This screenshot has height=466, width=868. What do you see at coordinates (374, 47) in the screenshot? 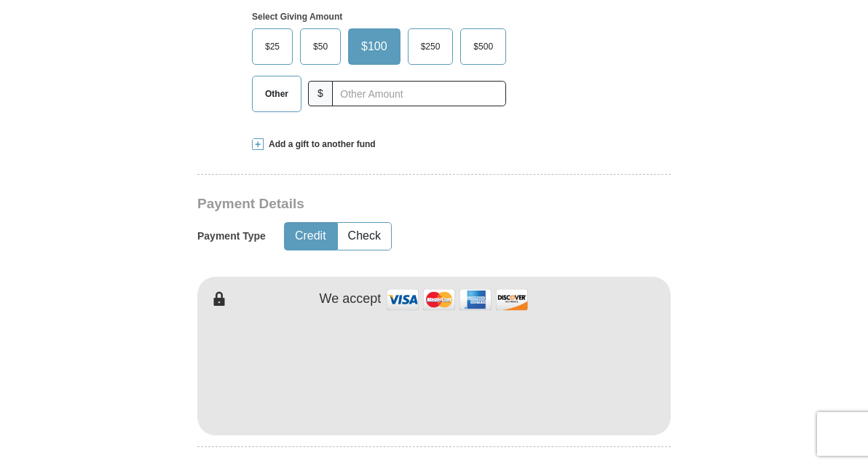
I see `span: $100` at bounding box center [374, 47].